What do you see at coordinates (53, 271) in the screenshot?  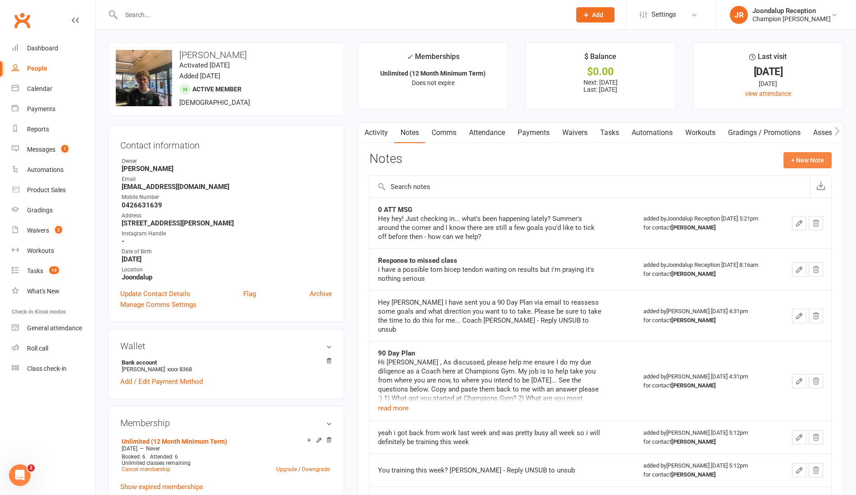 I see `a: Tasks 19` at bounding box center [53, 271].